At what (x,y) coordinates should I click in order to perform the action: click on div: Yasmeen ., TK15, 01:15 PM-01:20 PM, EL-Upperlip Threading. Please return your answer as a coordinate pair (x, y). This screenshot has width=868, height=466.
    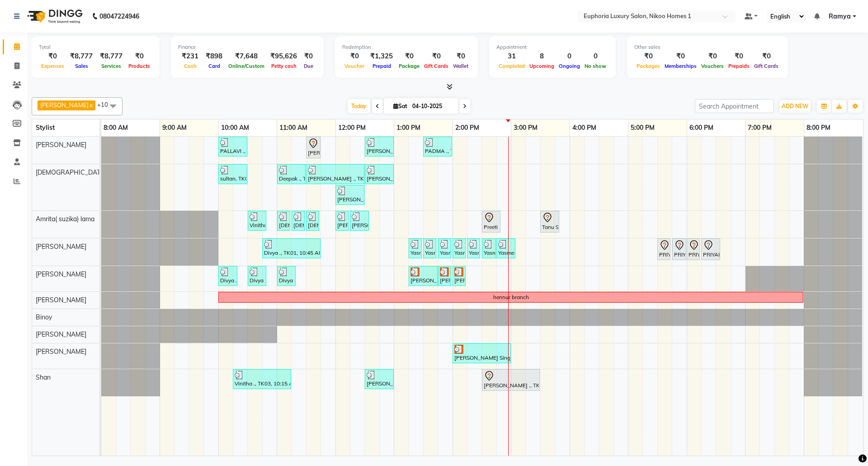
    Looking at the image, I should click on (415, 248).